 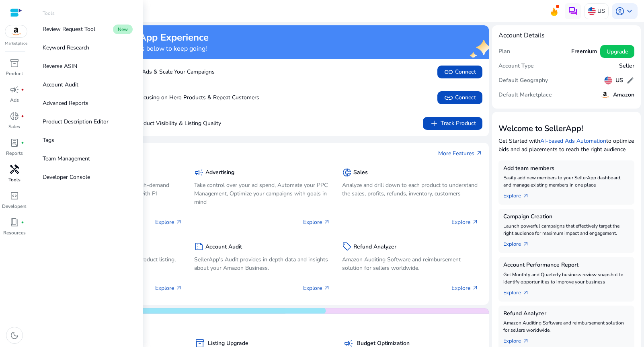 What do you see at coordinates (618, 52) in the screenshot?
I see `span: Upgrade` at bounding box center [618, 52].